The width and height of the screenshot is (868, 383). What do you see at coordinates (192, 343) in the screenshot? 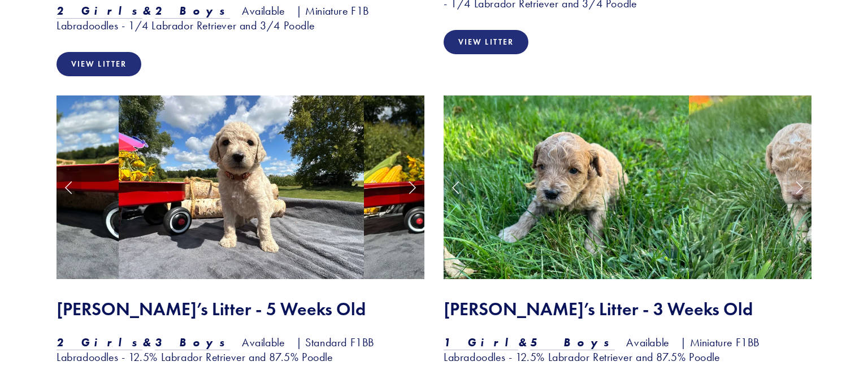
I see `a: 3 Boys` at bounding box center [192, 343].